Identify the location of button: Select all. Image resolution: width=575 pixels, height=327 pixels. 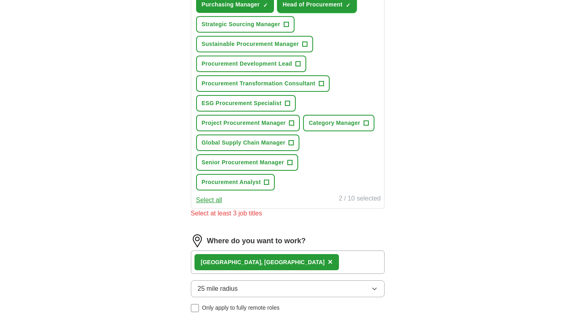
(209, 200).